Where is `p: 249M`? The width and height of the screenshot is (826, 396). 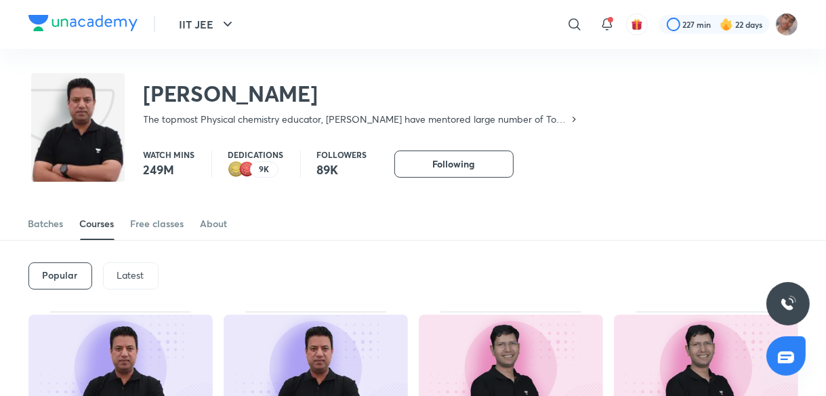 p: 249M is located at coordinates (169, 169).